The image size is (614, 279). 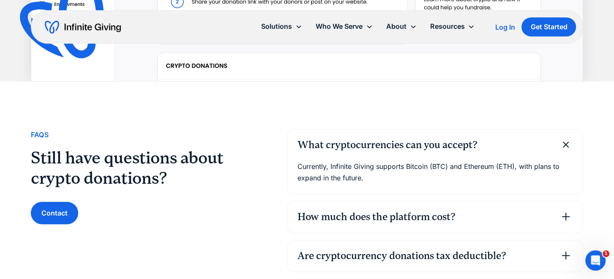 I want to click on div: What cryptocurrencies can you accept?, so click(x=388, y=145).